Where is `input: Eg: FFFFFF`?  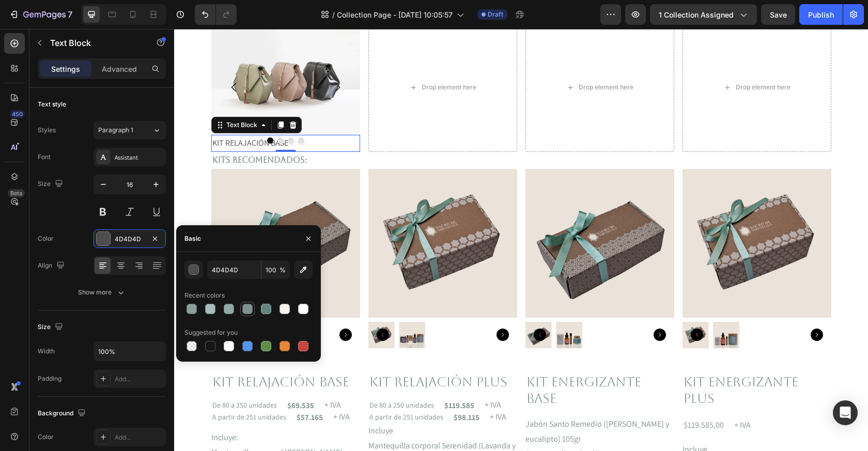 input: Eg: FFFFFF is located at coordinates (234, 270).